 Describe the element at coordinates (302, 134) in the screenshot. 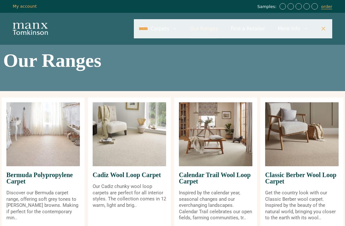

I see `img: Classic Berber Wool Loop Carpet` at that location.